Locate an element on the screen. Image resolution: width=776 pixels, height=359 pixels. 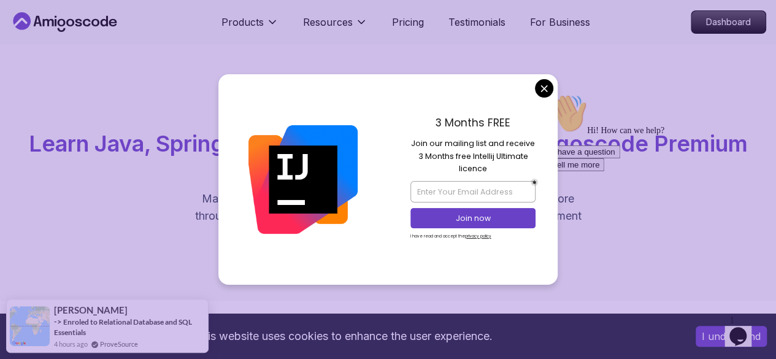
p: For Business is located at coordinates (560, 22).